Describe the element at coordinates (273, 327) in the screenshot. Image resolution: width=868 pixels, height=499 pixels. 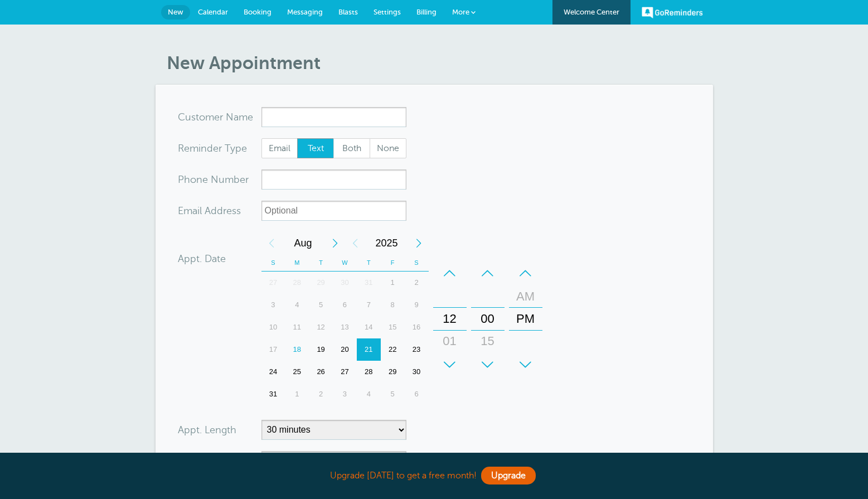
I see `div: 10` at that location.